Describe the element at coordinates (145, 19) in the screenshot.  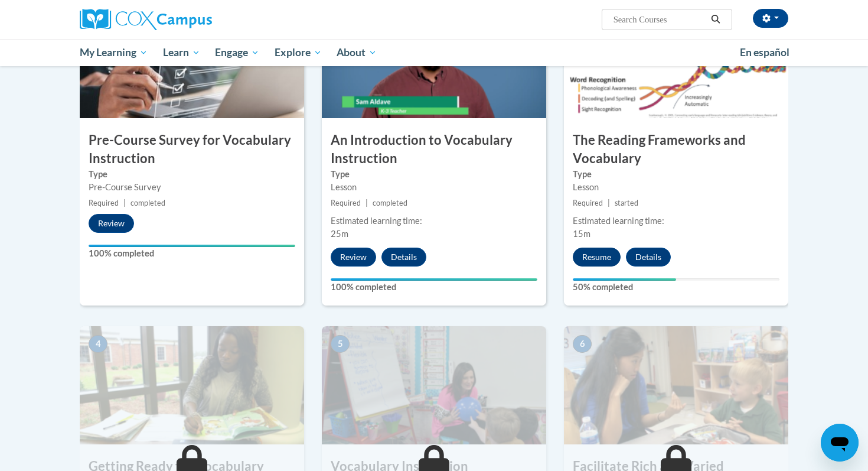
I see `img: Cox Campus` at that location.